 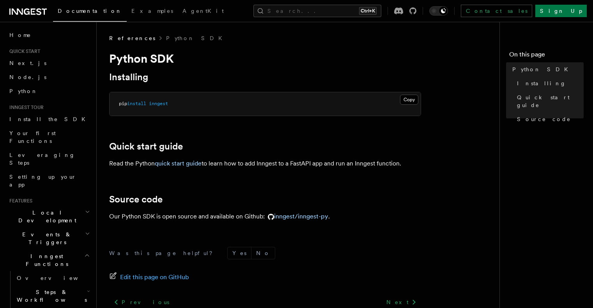 What do you see at coordinates (49, 137) in the screenshot?
I see `a: Your first Functions` at bounding box center [49, 137].